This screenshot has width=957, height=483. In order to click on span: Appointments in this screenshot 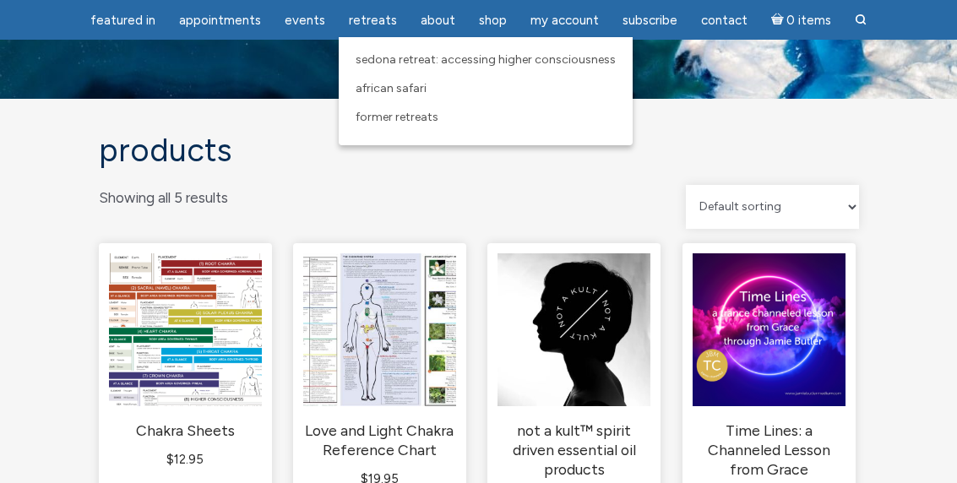, I will do `click(220, 20)`.